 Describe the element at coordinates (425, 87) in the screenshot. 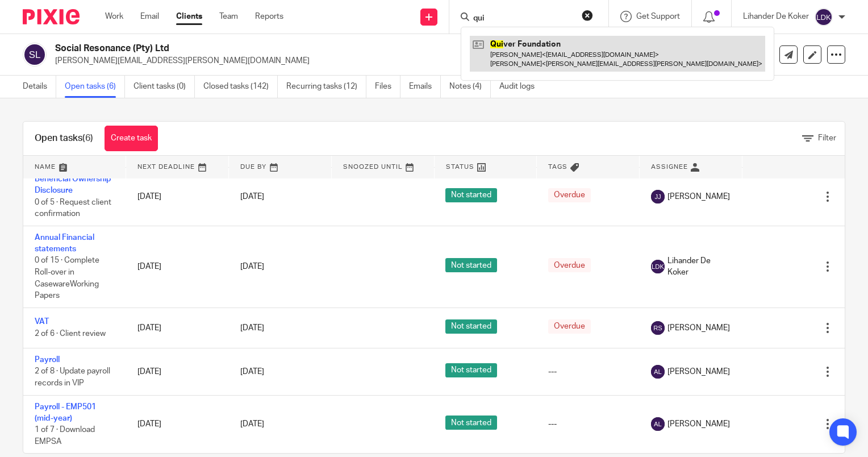

I see `a: Emails` at that location.